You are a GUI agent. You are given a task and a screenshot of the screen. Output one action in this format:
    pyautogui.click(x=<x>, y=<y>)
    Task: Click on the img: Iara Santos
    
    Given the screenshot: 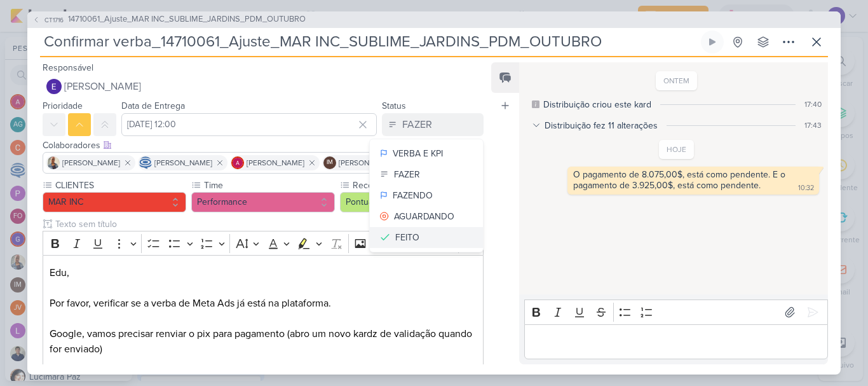 What is the action you would take?
    pyautogui.click(x=54, y=163)
    